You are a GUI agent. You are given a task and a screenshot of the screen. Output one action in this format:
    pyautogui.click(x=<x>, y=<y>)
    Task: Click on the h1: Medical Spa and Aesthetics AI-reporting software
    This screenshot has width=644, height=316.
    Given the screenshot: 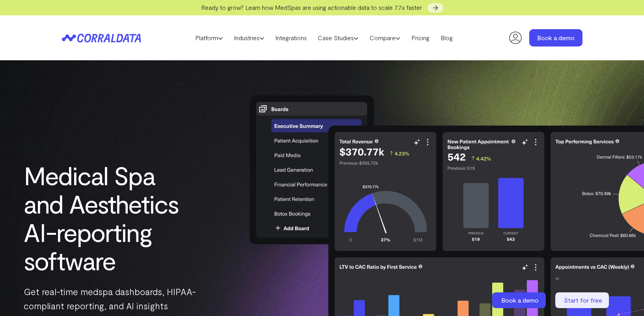 What is the action you would take?
    pyautogui.click(x=110, y=218)
    